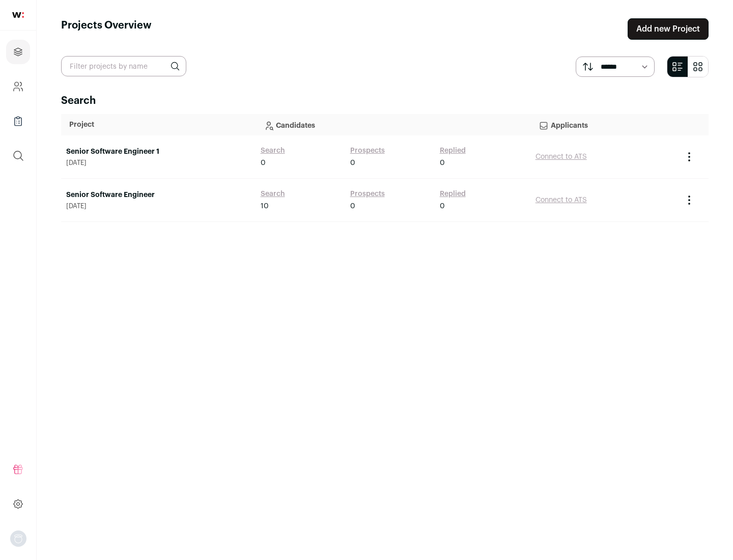 The height and width of the screenshot is (560, 733). What do you see at coordinates (604, 125) in the screenshot?
I see `p: Applicants` at bounding box center [604, 125].